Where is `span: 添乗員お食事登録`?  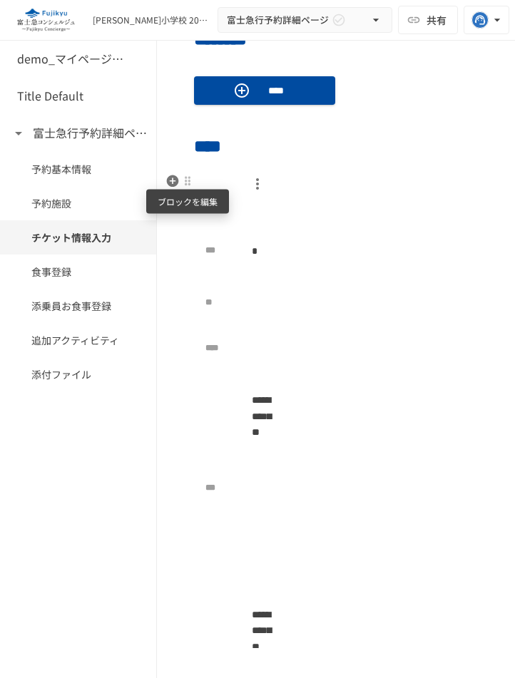
span: 添乗員お食事登録 is located at coordinates (78, 306).